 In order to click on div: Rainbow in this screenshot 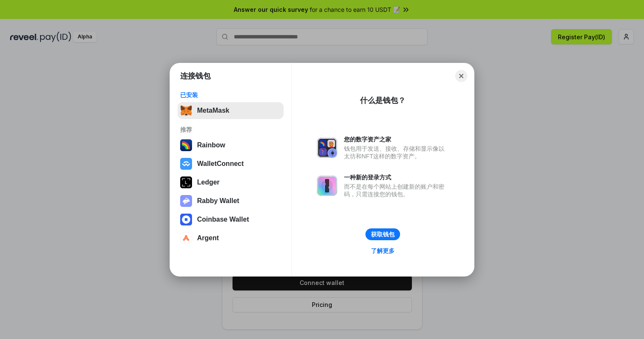, I will do `click(212, 145)`.